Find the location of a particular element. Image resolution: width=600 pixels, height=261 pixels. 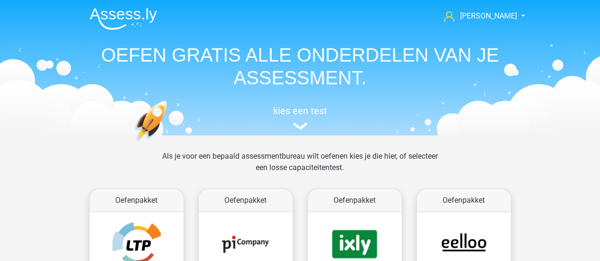

div: Als je voor een bepaald assessmentbureau wilt oefenen kies je die hier, of selecteer een losse ca... is located at coordinates (300, 168).